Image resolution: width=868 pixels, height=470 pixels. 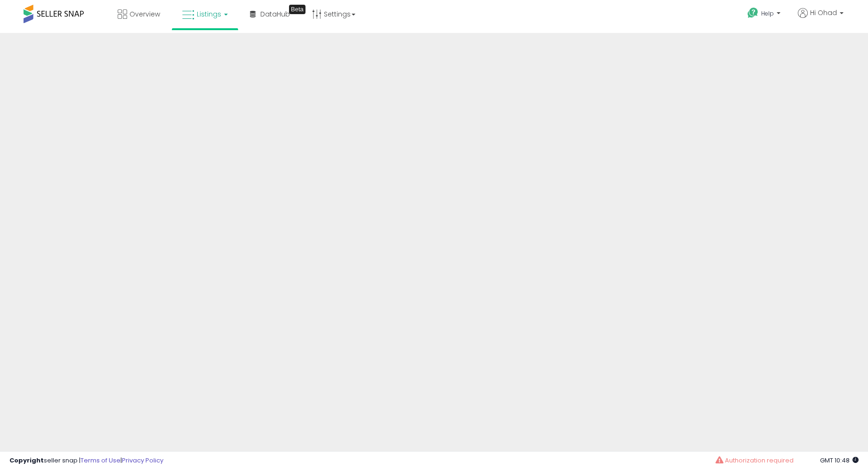 I want to click on span: DataHub, so click(x=275, y=14).